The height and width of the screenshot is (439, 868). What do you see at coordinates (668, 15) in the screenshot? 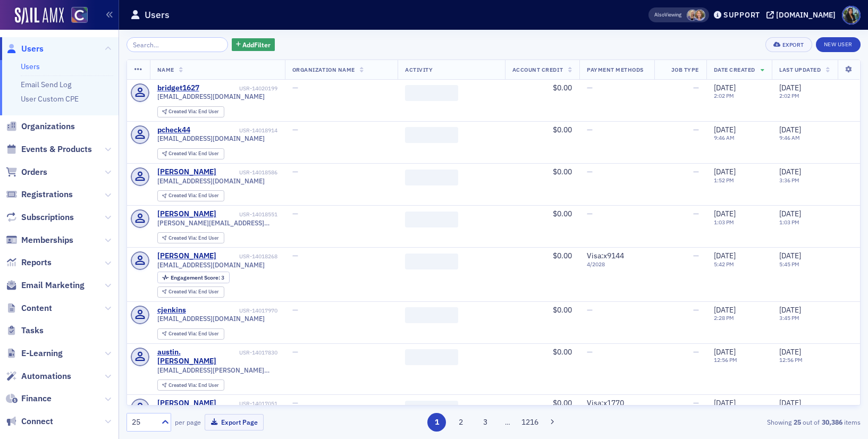
I see `span: Viewing` at bounding box center [668, 15].